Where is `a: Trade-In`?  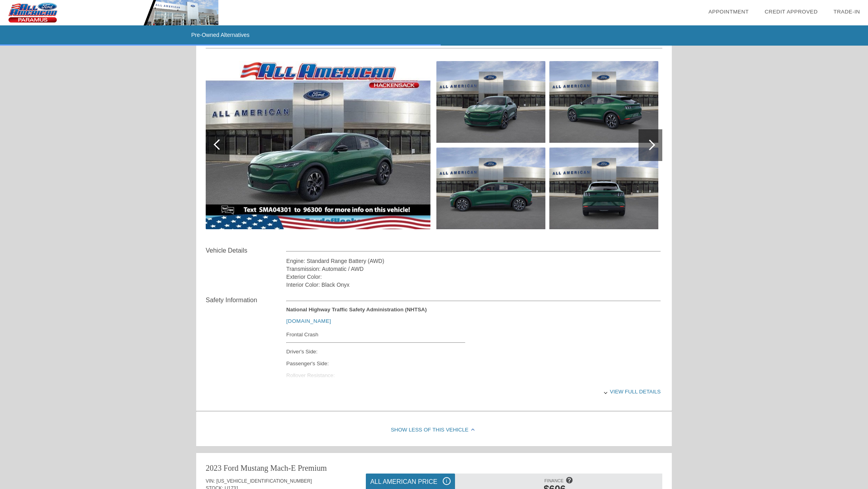 a: Trade-In is located at coordinates (847, 11).